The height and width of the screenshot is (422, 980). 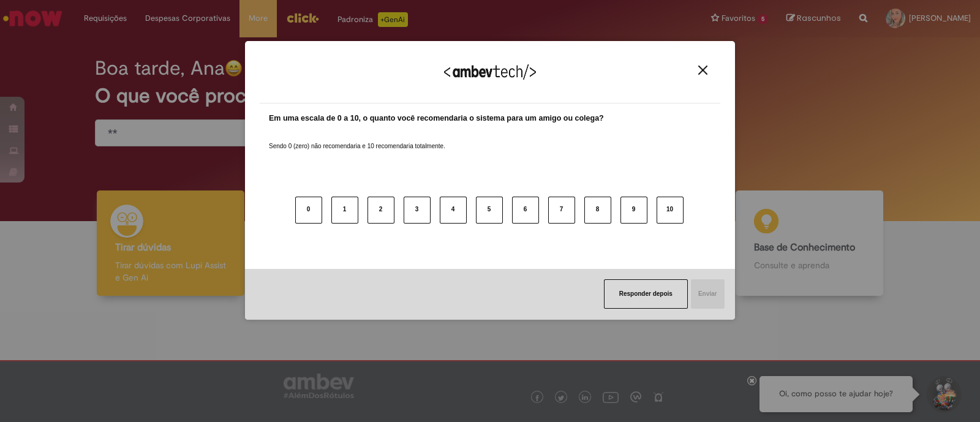 I want to click on label: Sendo 0 (zero) não recomendaria e 10 recomendaria totalmente., so click(x=357, y=139).